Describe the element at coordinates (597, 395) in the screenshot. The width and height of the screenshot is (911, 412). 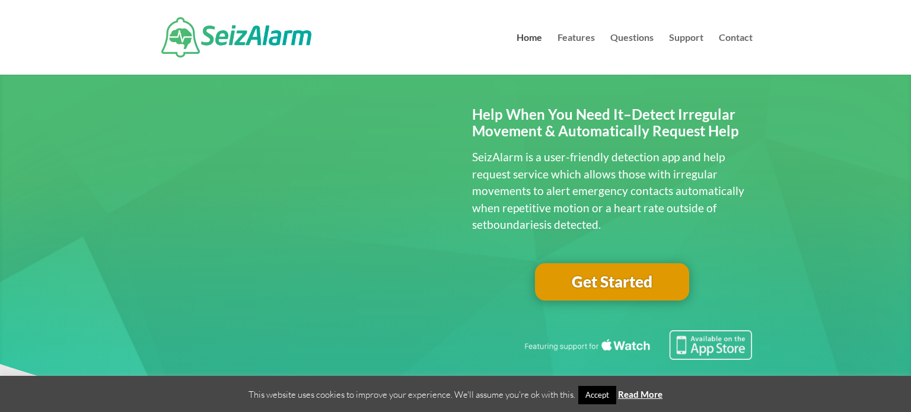
I see `a: Accept` at that location.